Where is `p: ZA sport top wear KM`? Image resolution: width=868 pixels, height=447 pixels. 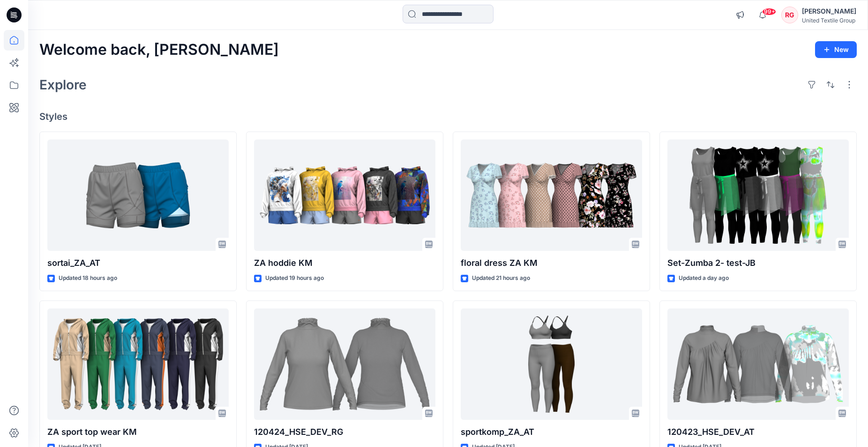
p: ZA sport top wear KM is located at coordinates (138, 432).